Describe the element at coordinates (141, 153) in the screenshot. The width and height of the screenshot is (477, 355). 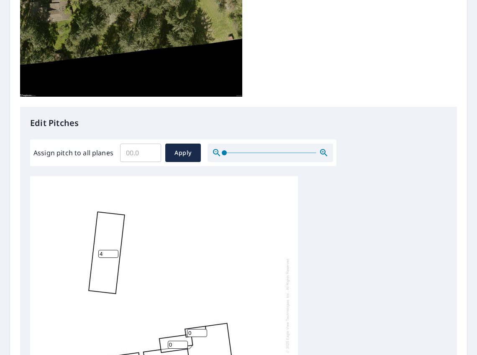
I see `input: 00.0` at that location.